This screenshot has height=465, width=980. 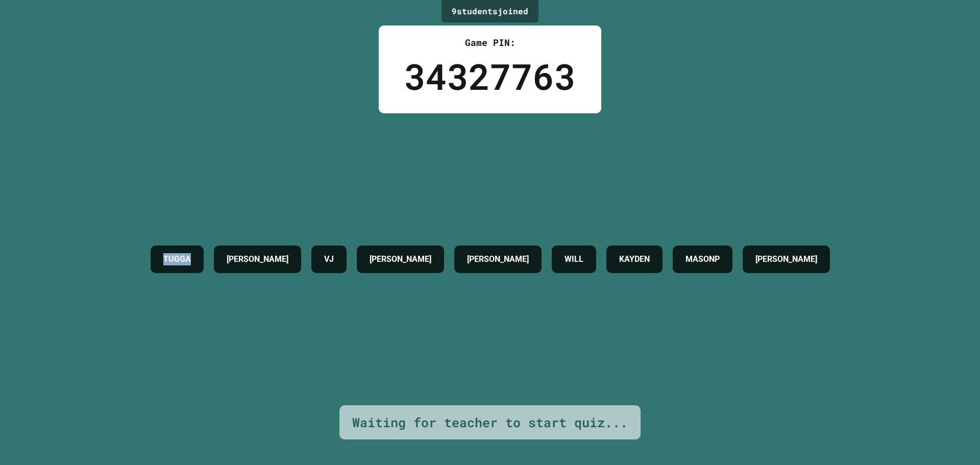 What do you see at coordinates (702, 260) in the screenshot?
I see `h4: MASONP` at bounding box center [702, 260].